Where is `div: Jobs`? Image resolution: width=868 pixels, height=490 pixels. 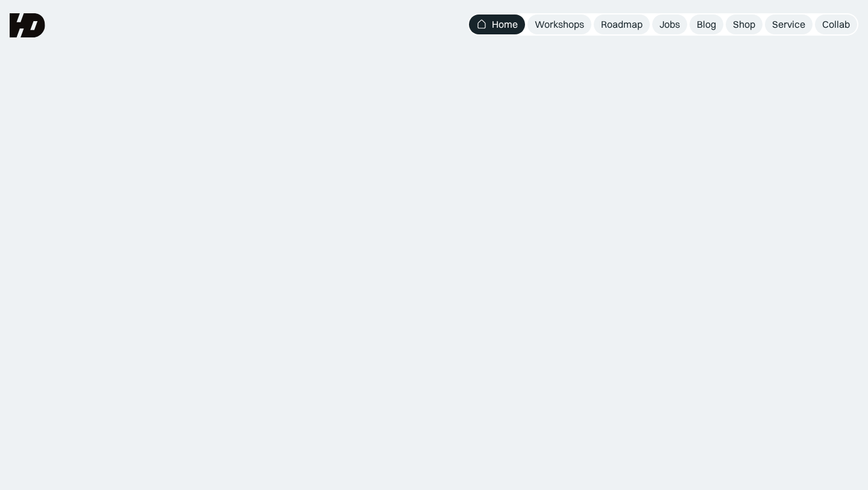
div: Jobs is located at coordinates (670, 24).